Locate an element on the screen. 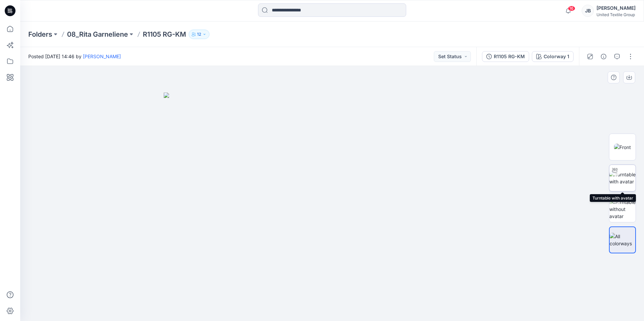 The image size is (644, 321). button: Colorway 1 is located at coordinates (553, 57).